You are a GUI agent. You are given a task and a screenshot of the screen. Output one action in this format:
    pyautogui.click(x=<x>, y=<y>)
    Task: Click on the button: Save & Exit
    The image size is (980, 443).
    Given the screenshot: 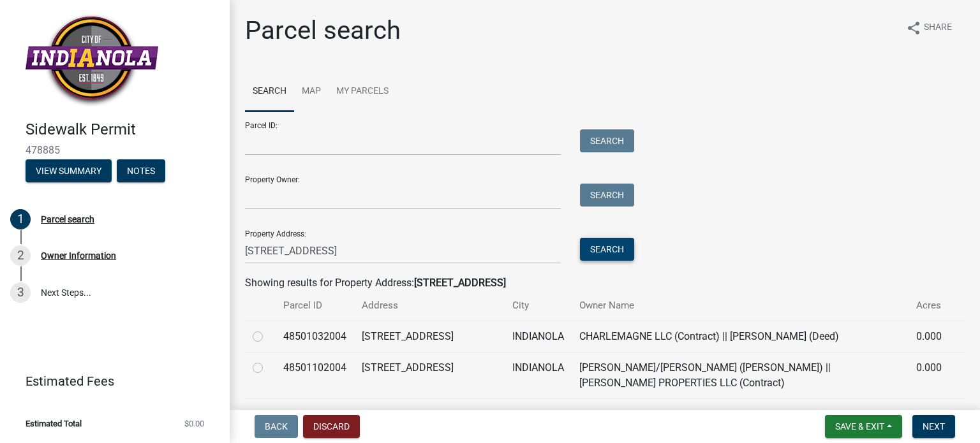 What is the action you would take?
    pyautogui.click(x=863, y=426)
    